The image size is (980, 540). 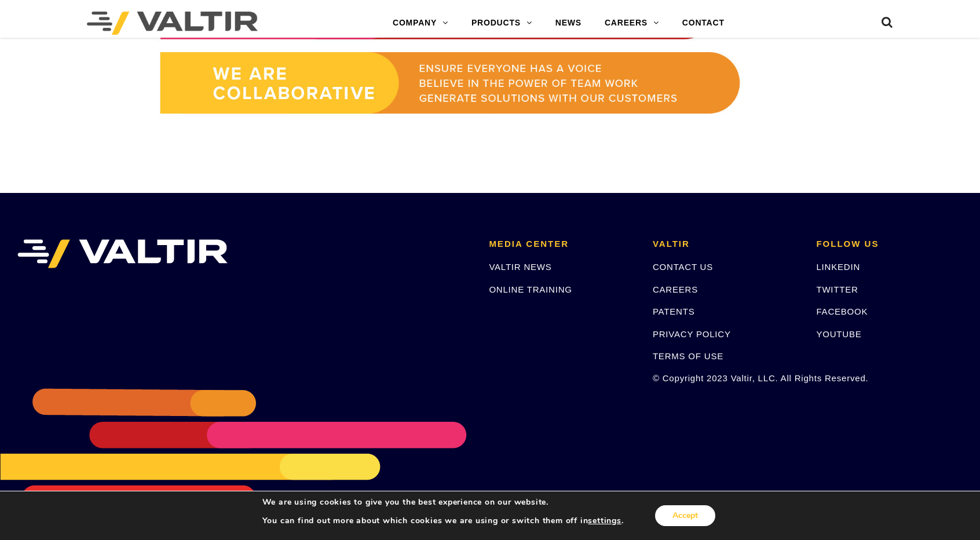 I want to click on p: © Copyright 2023 Valtir, LLC. All Rights Reserved., so click(x=726, y=378).